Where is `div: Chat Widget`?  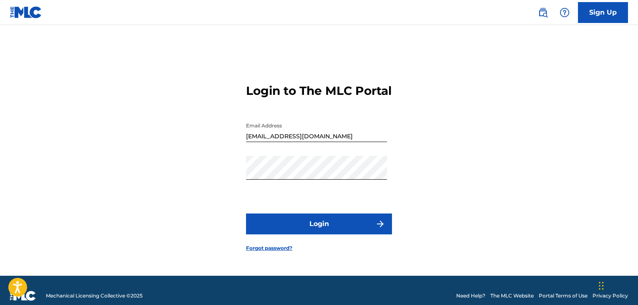 div: Chat Widget is located at coordinates (617, 284).